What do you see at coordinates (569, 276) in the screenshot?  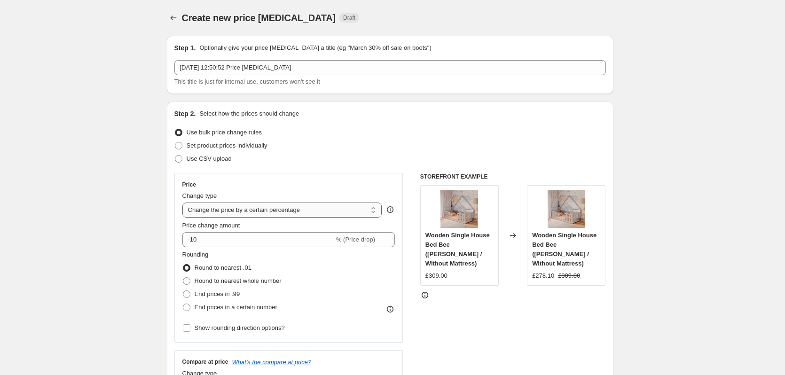 I see `strike: £309.00` at bounding box center [569, 276].